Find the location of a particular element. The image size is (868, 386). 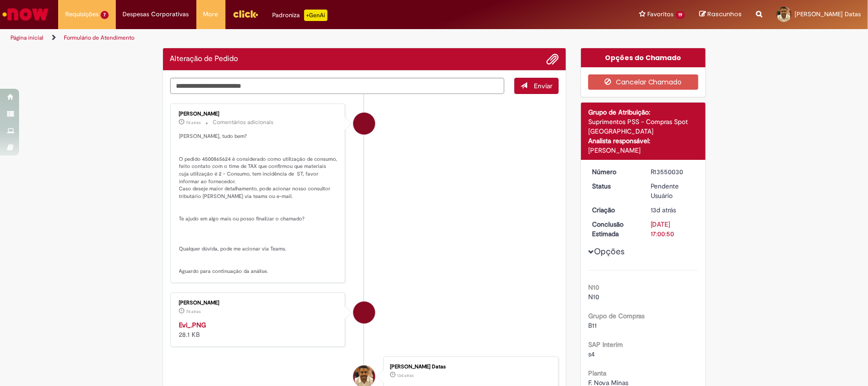

span: Rascunhos is located at coordinates (724, 14).